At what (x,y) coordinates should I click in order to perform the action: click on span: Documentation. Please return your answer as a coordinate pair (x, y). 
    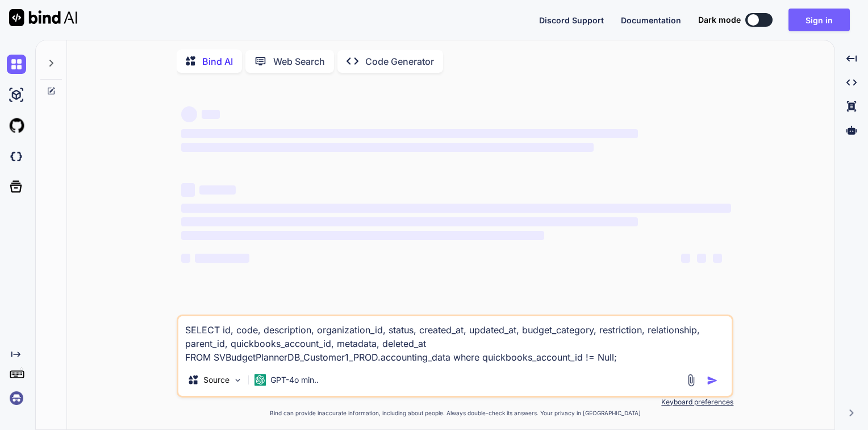
    Looking at the image, I should click on (652, 20).